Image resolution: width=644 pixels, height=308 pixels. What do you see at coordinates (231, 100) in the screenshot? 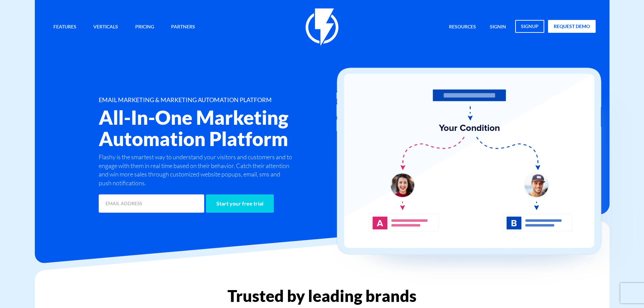
I see `h1: EMAIL MARKETING & MARKETING AUTOMATION PLATFORM` at bounding box center [231, 100].